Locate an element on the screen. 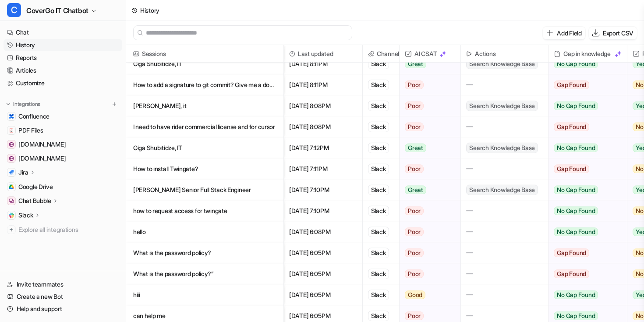 Image resolution: width=644 pixels, height=322 pixels. img: explore all integrations is located at coordinates (11, 230).